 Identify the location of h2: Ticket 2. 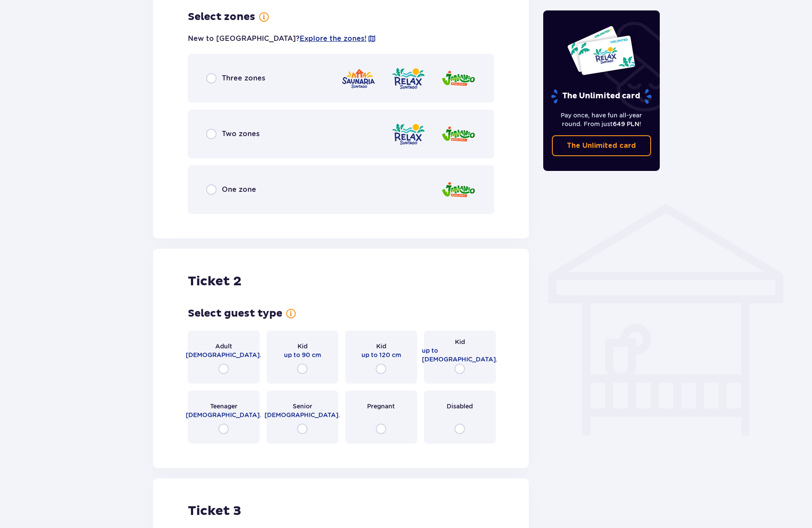
(214, 281).